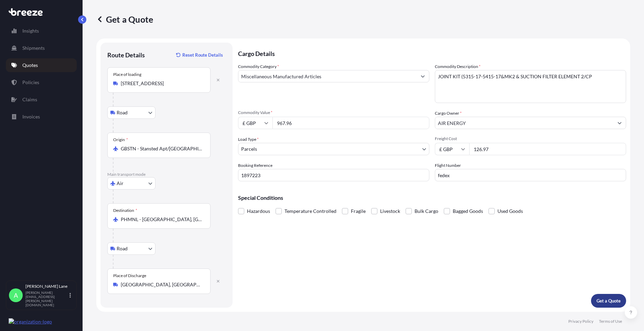 The height and width of the screenshot is (331, 644). What do you see at coordinates (255, 166) in the screenshot?
I see `label: Booking Reference` at bounding box center [255, 166].